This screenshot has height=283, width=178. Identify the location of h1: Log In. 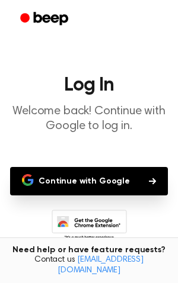
(89, 85).